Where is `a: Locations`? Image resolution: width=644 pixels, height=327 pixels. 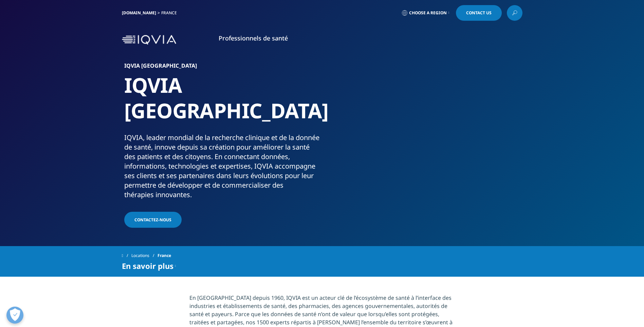 a: Locations is located at coordinates (144, 255).